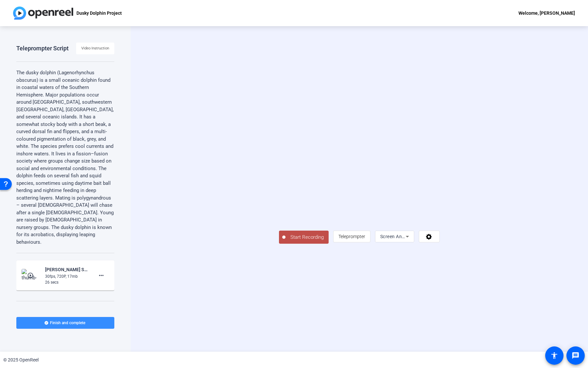 This screenshot has width=588, height=368. What do you see at coordinates (101, 275) in the screenshot?
I see `mat-icon: more_horiz` at bounding box center [101, 275].